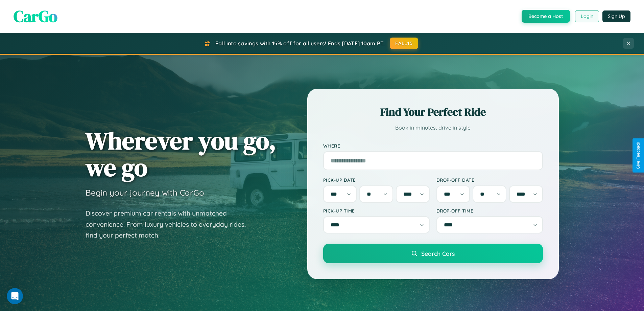 The width and height of the screenshot is (644, 311). What do you see at coordinates (433, 128) in the screenshot?
I see `p: Book in minutes, drive in style` at bounding box center [433, 128].